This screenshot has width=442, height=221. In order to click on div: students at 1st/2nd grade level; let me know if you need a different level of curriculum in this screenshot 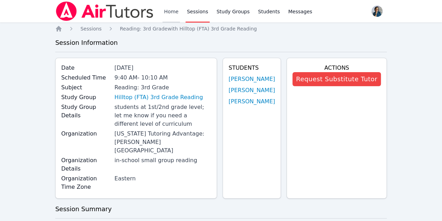, I will do `click(163, 115)`.